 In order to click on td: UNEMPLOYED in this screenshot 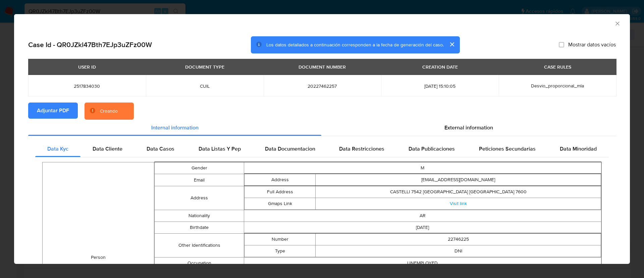, I will do `click(423, 263)`.